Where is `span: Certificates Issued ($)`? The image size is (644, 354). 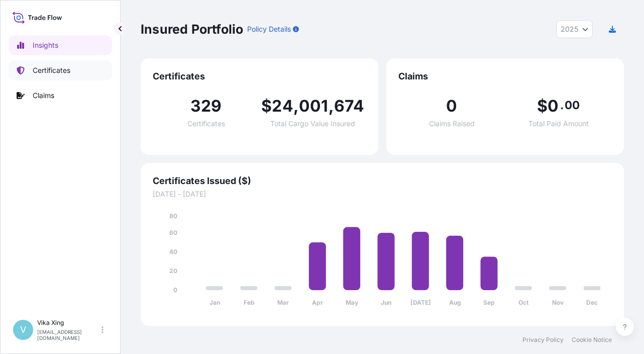
span: Certificates Issued ($) is located at coordinates (383, 181).